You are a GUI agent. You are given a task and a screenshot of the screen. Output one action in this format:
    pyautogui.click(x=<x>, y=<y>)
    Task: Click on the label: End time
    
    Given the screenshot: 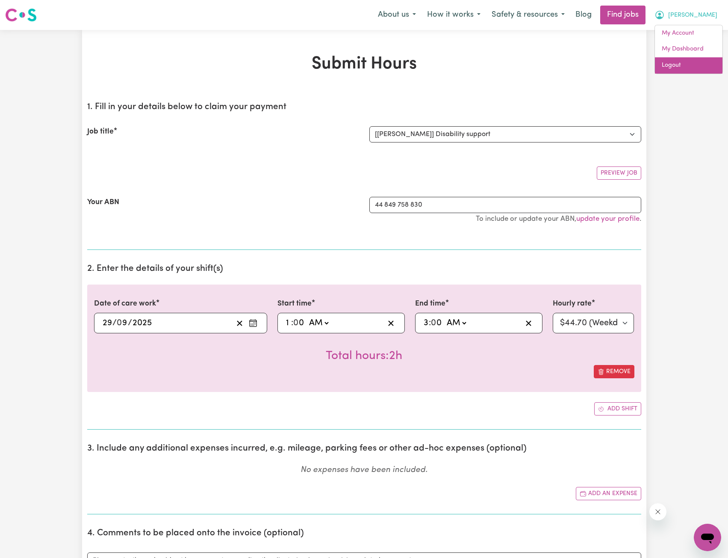 What is the action you would take?
    pyautogui.click(x=430, y=304)
    